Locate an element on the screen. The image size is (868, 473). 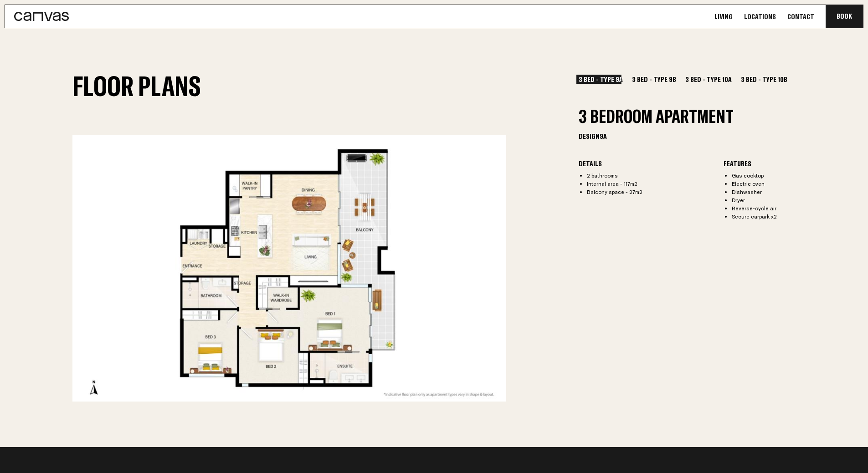
h2: 3 Bedroom Apartment is located at coordinates (724, 116).